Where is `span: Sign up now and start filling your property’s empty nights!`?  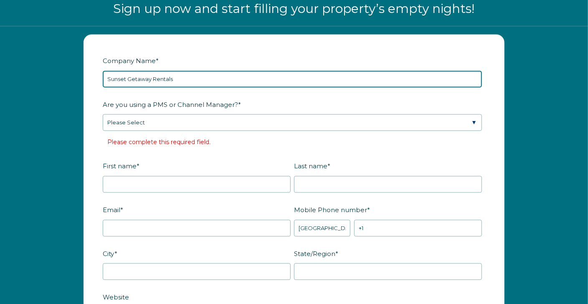 span: Sign up now and start filling your property’s empty nights! is located at coordinates (294, 8).